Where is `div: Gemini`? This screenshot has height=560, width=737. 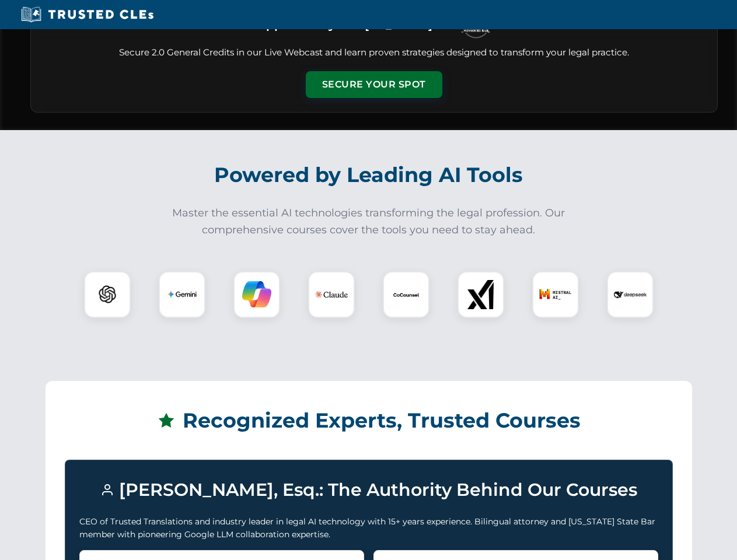 div: Gemini is located at coordinates (182, 295).